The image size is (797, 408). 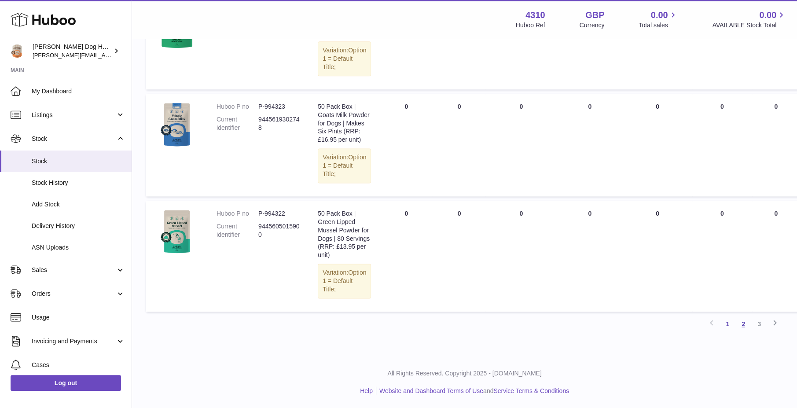 What do you see at coordinates (78, 365) in the screenshot?
I see `span: Cases` at bounding box center [78, 365].